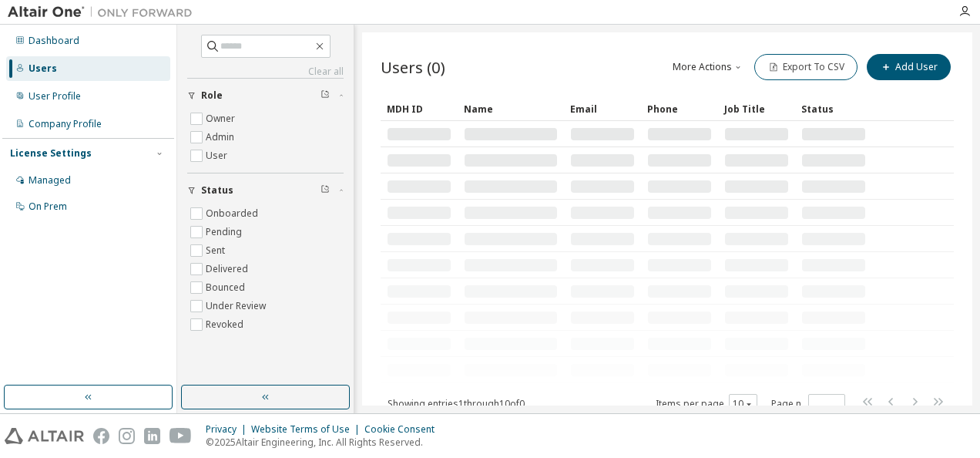 The height and width of the screenshot is (458, 980). I want to click on img: instagram.svg, so click(126, 435).